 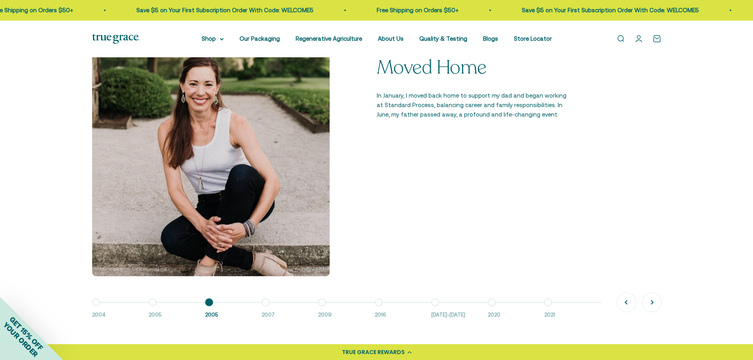 I want to click on a: Free Shipping on Orders $50+, so click(x=417, y=10).